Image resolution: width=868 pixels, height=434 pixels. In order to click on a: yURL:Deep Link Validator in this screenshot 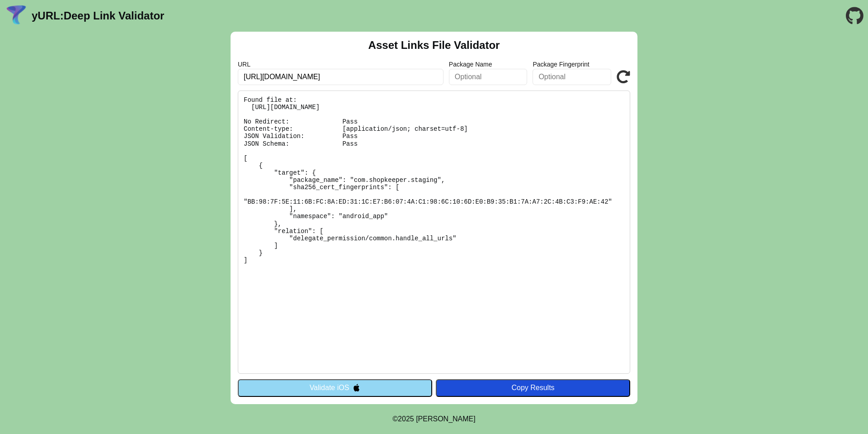, I will do `click(98, 16)`.